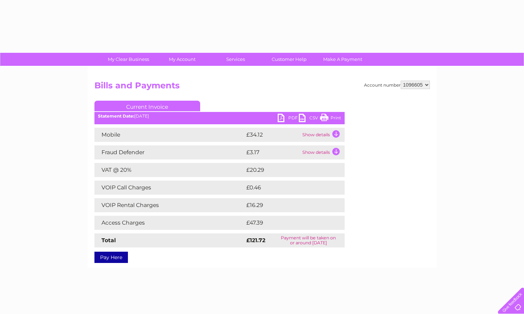  What do you see at coordinates (288, 119) in the screenshot?
I see `a: PDF` at bounding box center [288, 119].